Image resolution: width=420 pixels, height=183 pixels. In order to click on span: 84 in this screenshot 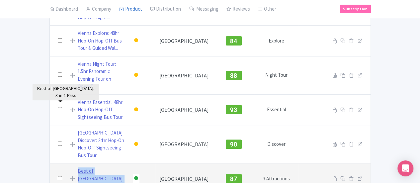, I will do `click(233, 41)`.